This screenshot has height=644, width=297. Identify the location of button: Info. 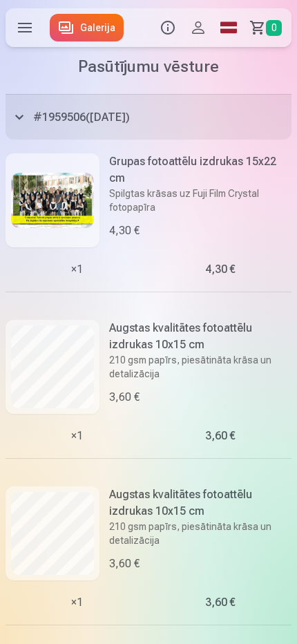
(168, 27).